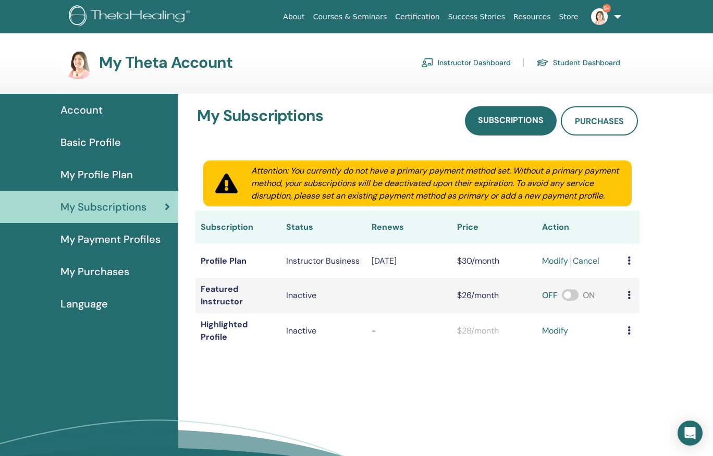 The height and width of the screenshot is (456, 713). What do you see at coordinates (238, 296) in the screenshot?
I see `td: Featured Instructor` at bounding box center [238, 296].